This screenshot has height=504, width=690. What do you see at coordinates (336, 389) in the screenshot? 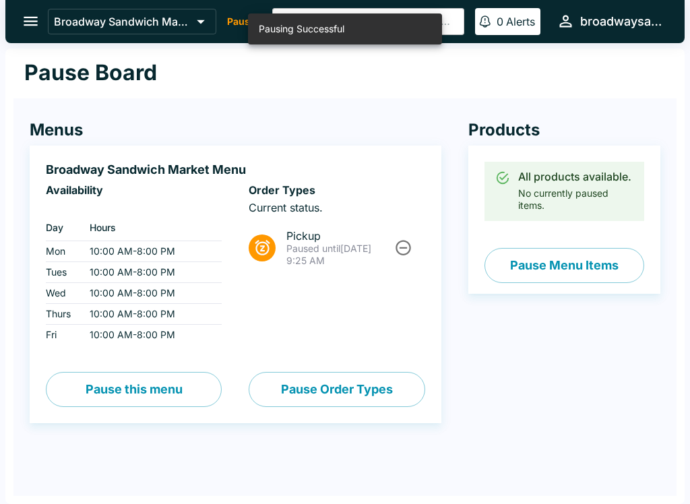
I see `button: Pause Order Types` at bounding box center [336, 389].